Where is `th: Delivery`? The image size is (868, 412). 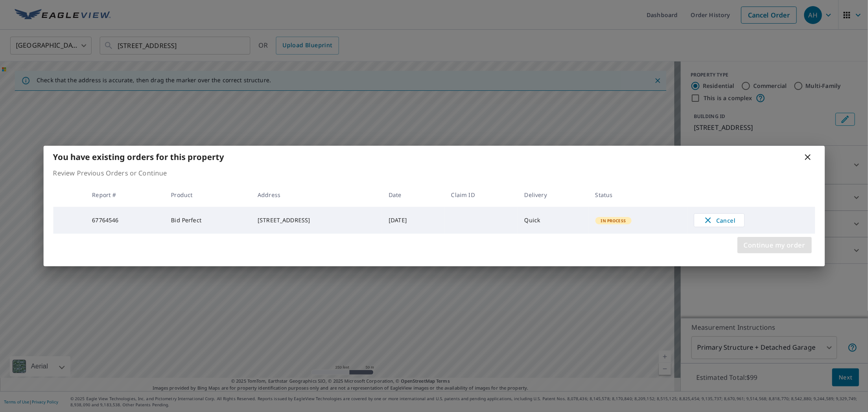 th: Delivery is located at coordinates (553, 195).